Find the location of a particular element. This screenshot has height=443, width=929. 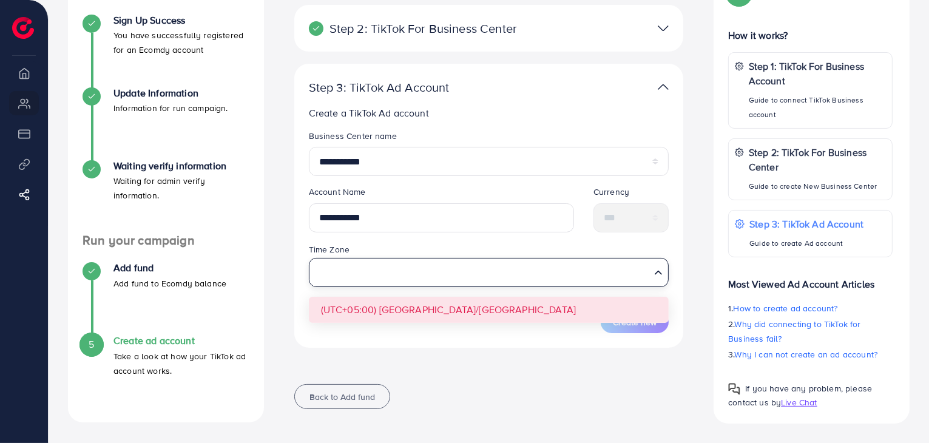

legend: Account Name is located at coordinates (441, 194).